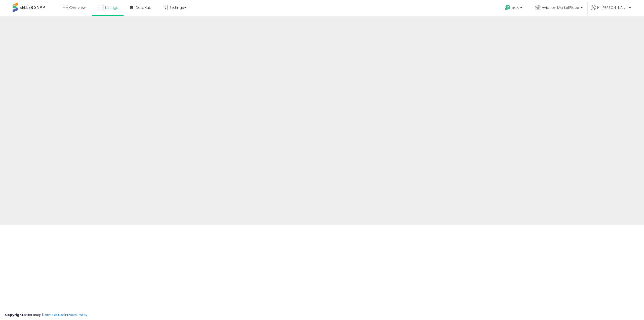 The image size is (644, 320). I want to click on i: Get Help, so click(508, 8).